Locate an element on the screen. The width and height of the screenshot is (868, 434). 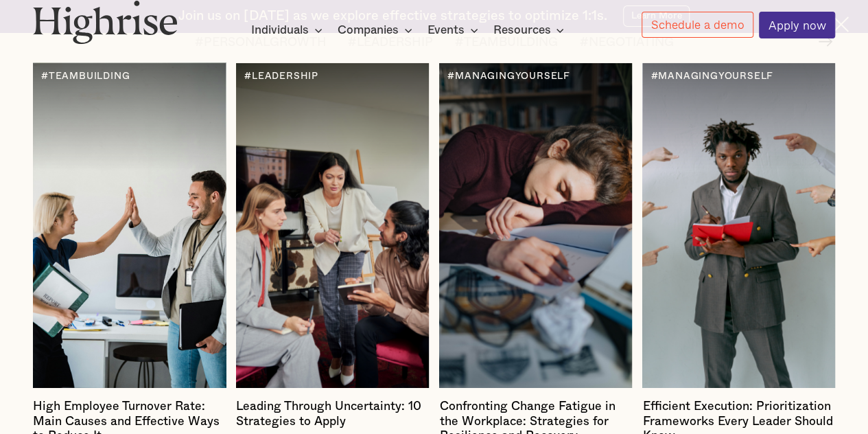
div: #TEAMBUILDING is located at coordinates (85, 76).